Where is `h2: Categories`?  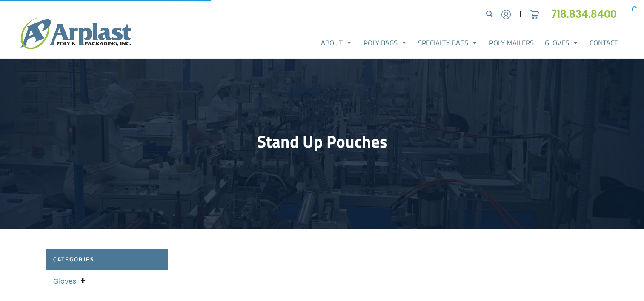 h2: Categories is located at coordinates (107, 260).